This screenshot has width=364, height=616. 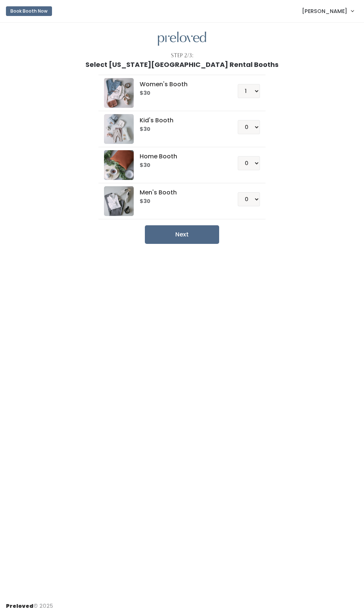 I want to click on a: Book Booth Now, so click(x=29, y=11).